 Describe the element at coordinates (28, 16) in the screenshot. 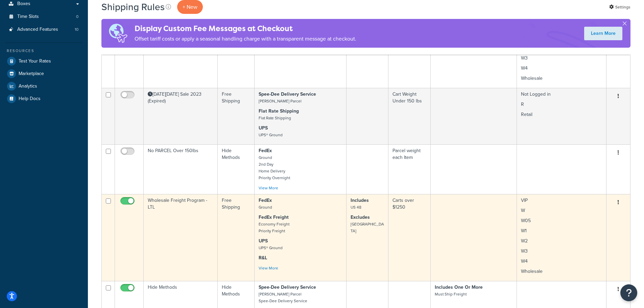

I see `span: Time Slots` at that location.